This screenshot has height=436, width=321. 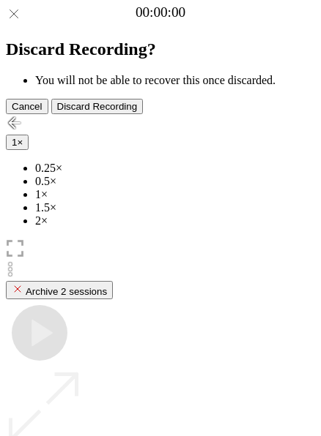 I want to click on a: 00:00:00, so click(x=160, y=12).